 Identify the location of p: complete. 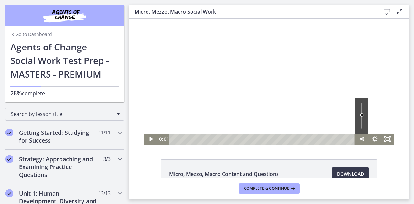
(65, 93).